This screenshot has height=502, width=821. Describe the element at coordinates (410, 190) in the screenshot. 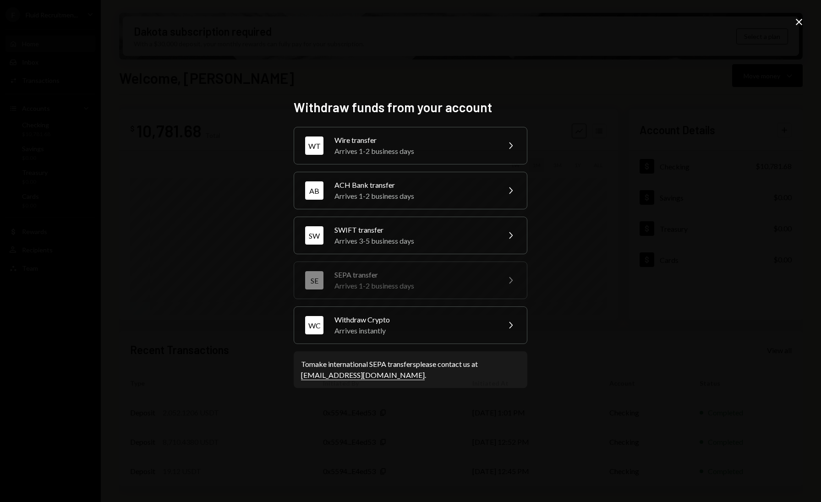

I see `button: ABACH Bank transferArrives 1-2 business days` at that location.